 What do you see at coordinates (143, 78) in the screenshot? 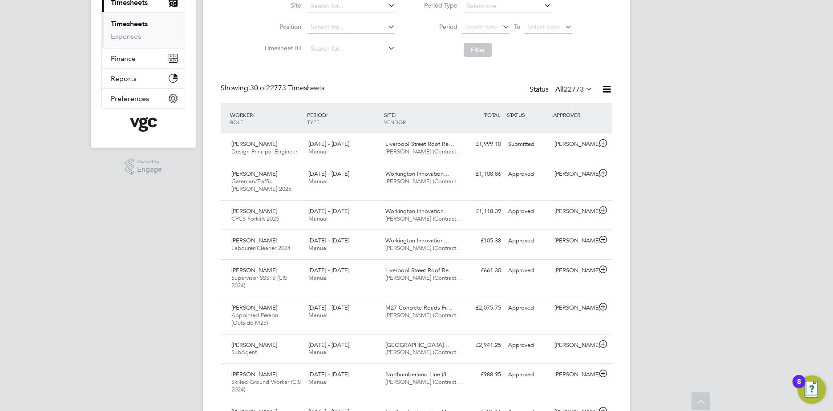
I see `button: Reports` at bounding box center [143, 78].